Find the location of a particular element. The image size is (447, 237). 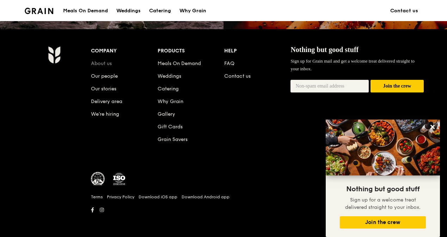

span: Sign up for Grain mail and get a welcome treat delivered straight to your inbox. is located at coordinates (352, 65).